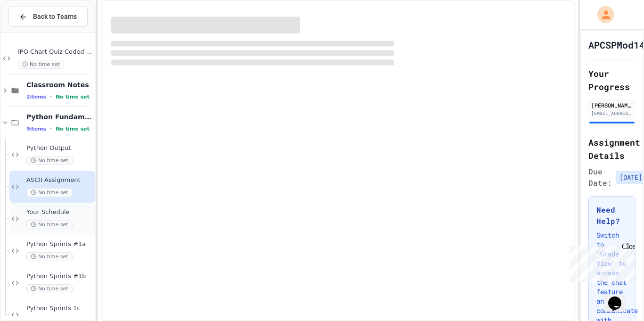  I want to click on h2: Assignment Details, so click(612, 149).